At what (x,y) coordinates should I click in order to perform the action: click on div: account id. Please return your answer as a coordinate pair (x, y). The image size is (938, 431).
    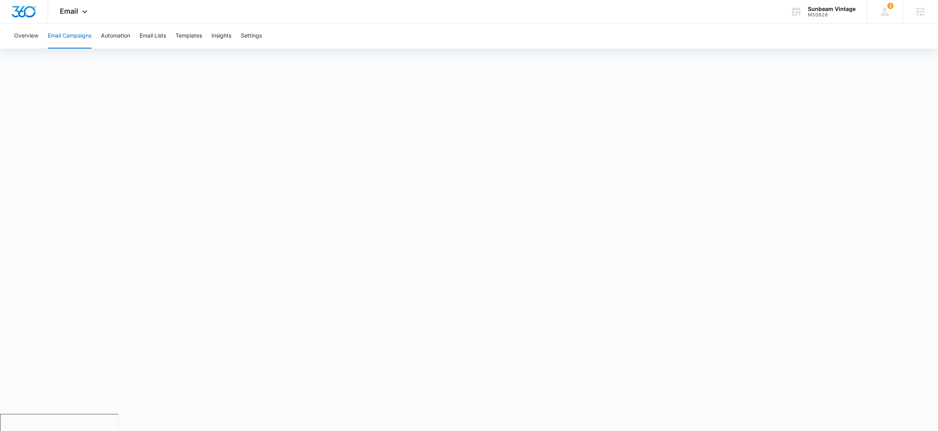
    Looking at the image, I should click on (831, 15).